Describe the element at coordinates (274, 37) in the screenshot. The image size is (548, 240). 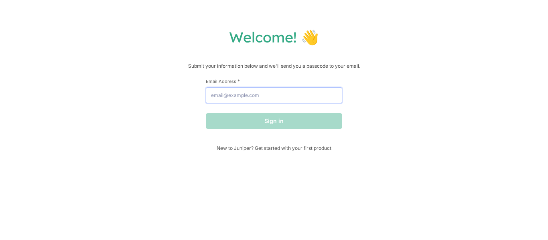
I see `h1: Welcome! 👋` at that location.